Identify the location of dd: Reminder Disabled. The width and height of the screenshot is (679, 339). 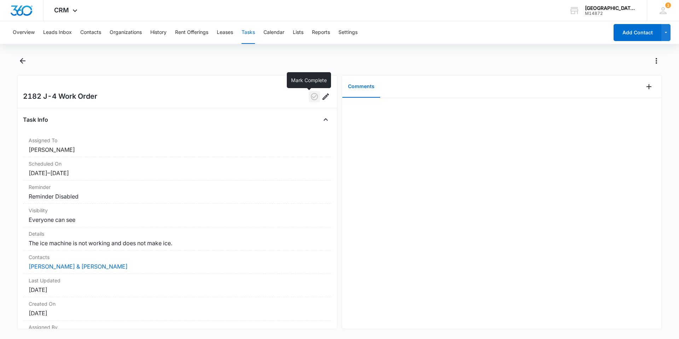
(177, 196).